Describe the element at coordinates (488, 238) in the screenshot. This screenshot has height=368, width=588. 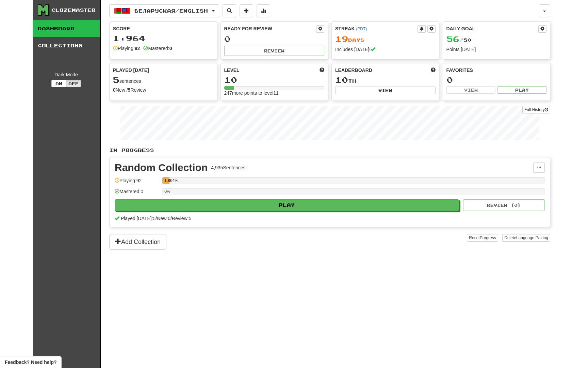
I see `span: Progress` at that location.